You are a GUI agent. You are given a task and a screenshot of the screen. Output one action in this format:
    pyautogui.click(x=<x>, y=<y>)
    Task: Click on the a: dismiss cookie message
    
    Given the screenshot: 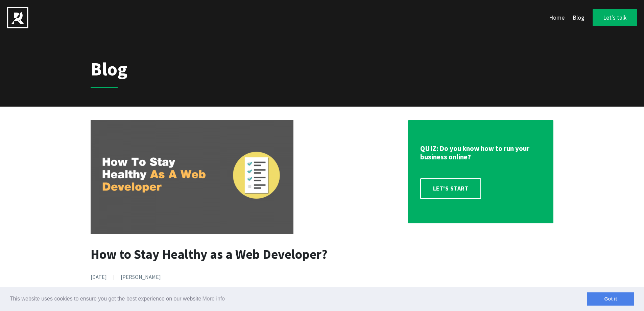 What is the action you would take?
    pyautogui.click(x=611, y=299)
    